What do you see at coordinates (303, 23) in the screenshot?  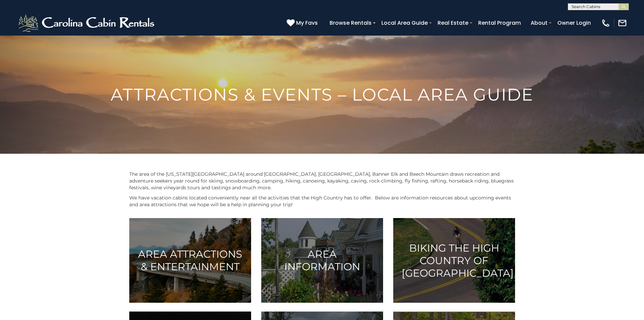 I see `a: My Favs` at bounding box center [303, 23].